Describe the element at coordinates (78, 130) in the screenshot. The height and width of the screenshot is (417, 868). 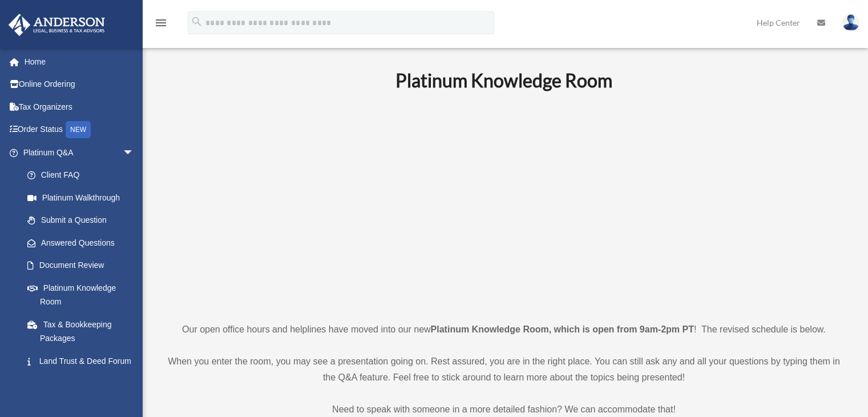
I see `div: NEW` at that location.